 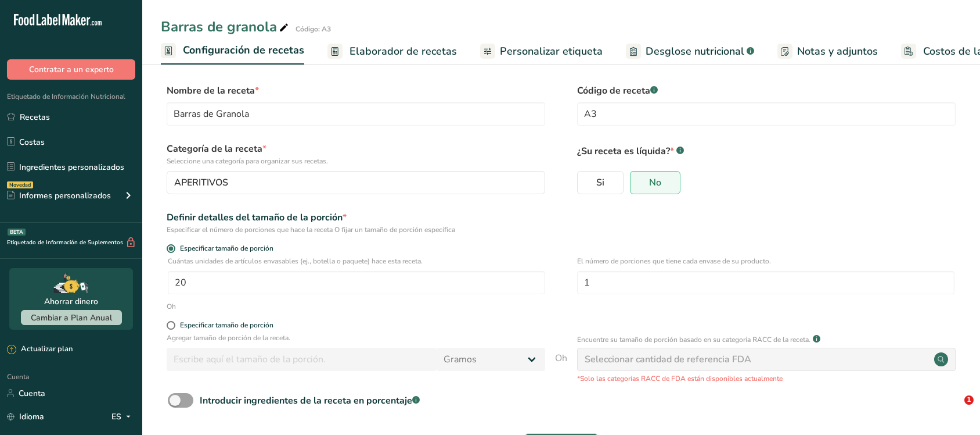 I want to click on font: Agregar tamaño de porción de la receta., so click(x=228, y=338).